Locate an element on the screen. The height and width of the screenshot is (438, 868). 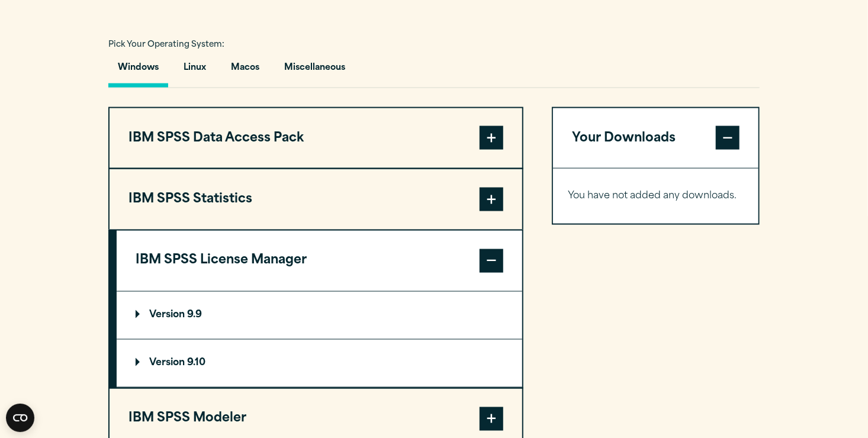
button: IBM SPSS License Manager is located at coordinates (319, 261).